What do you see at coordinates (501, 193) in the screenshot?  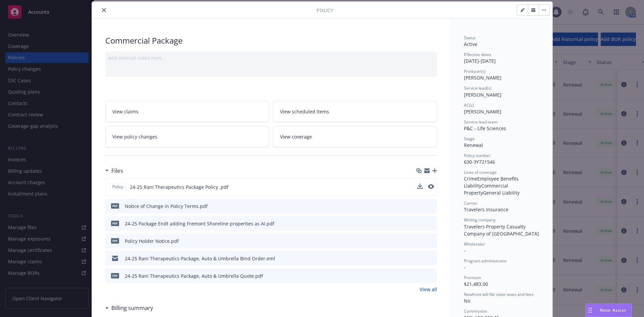 I see `span: General Liability` at bounding box center [501, 193].